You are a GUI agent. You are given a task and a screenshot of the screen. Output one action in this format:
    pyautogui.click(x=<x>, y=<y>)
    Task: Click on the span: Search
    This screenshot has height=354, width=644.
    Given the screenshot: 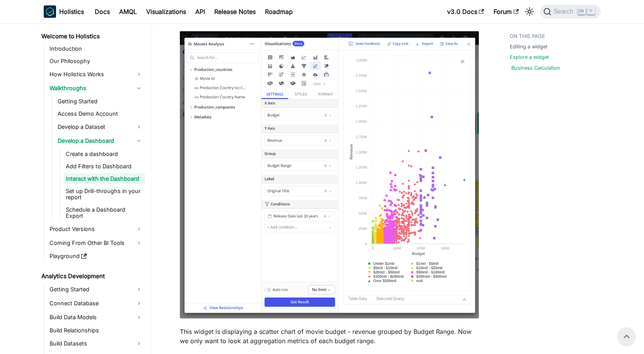 What is the action you would take?
    pyautogui.click(x=565, y=12)
    